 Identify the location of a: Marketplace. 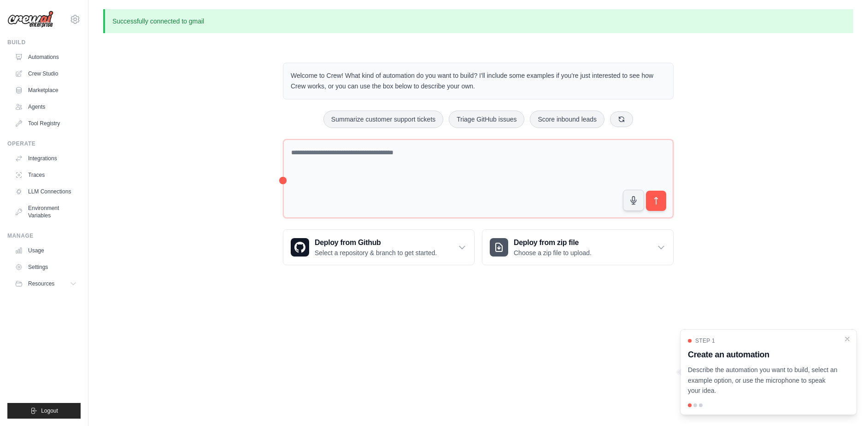
(46, 90).